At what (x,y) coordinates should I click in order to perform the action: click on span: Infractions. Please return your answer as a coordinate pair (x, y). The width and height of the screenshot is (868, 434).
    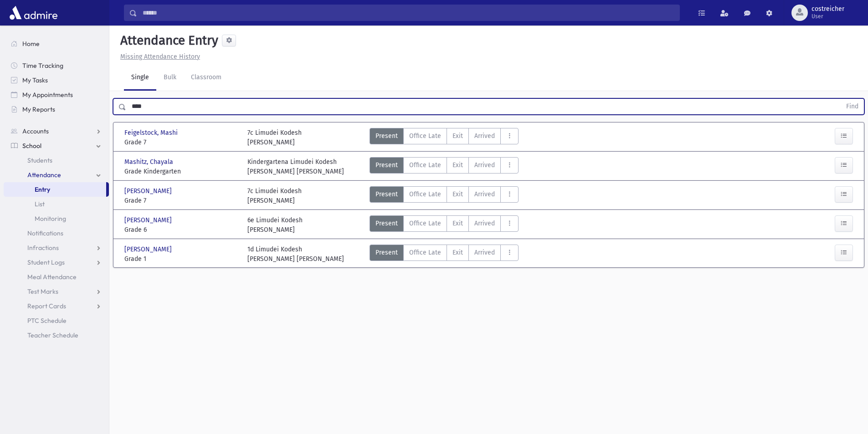
    Looking at the image, I should click on (43, 248).